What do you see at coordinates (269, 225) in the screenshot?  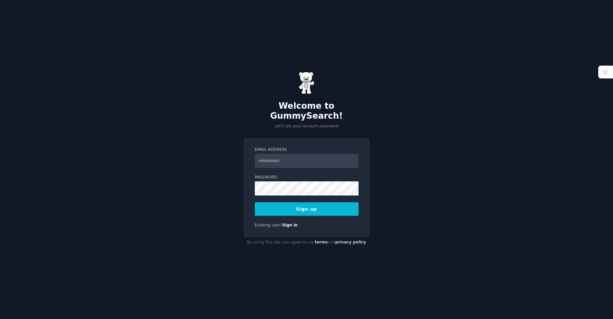 I see `span: Existing user?` at bounding box center [269, 225].